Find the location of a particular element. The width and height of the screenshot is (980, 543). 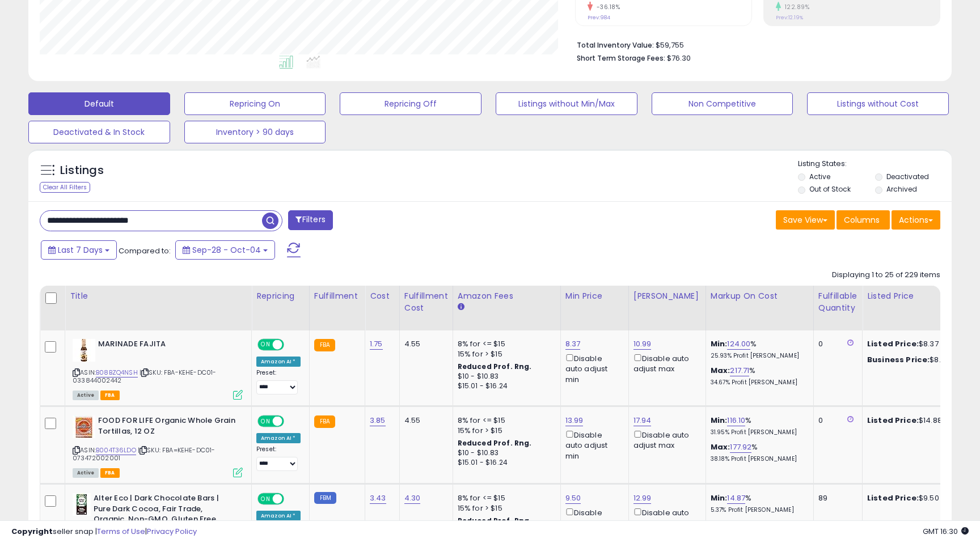

span: Compared to: is located at coordinates (144, 250).